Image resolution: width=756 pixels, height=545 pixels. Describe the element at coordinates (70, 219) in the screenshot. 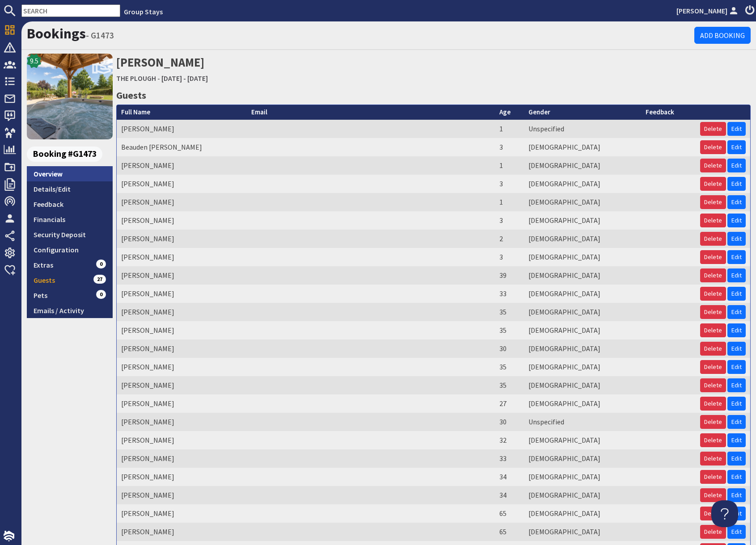

I see `a: Financials` at that location.